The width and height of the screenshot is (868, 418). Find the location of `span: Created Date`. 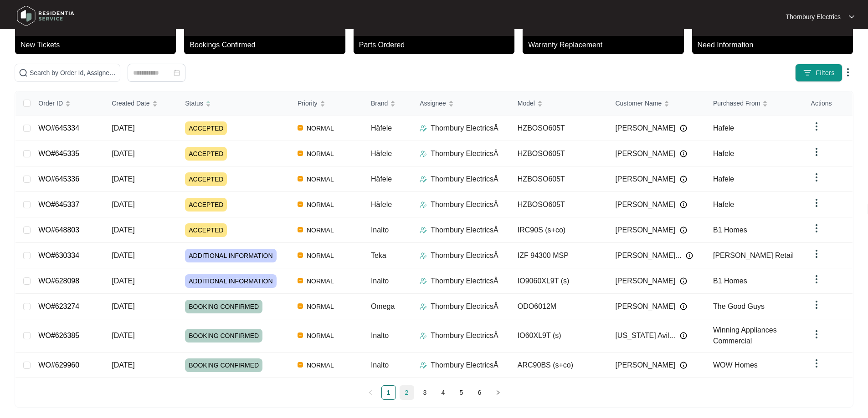

span: Created Date is located at coordinates (130, 104).